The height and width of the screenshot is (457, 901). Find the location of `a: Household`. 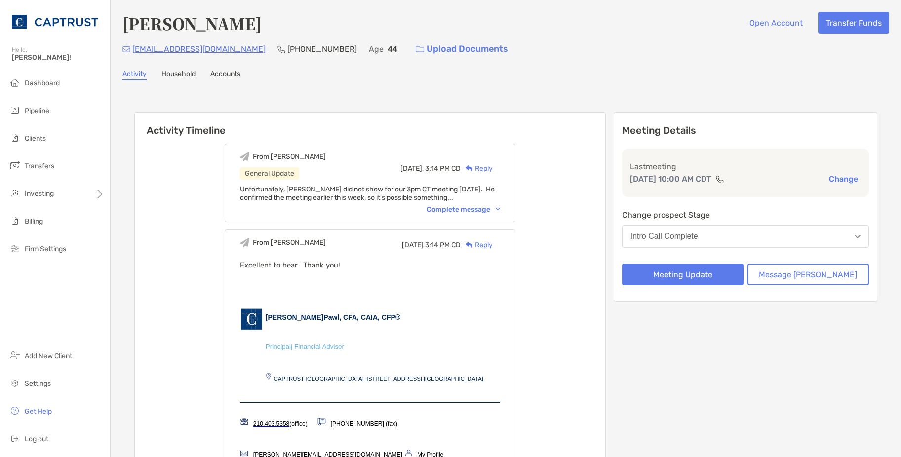

a: Household is located at coordinates (178, 75).